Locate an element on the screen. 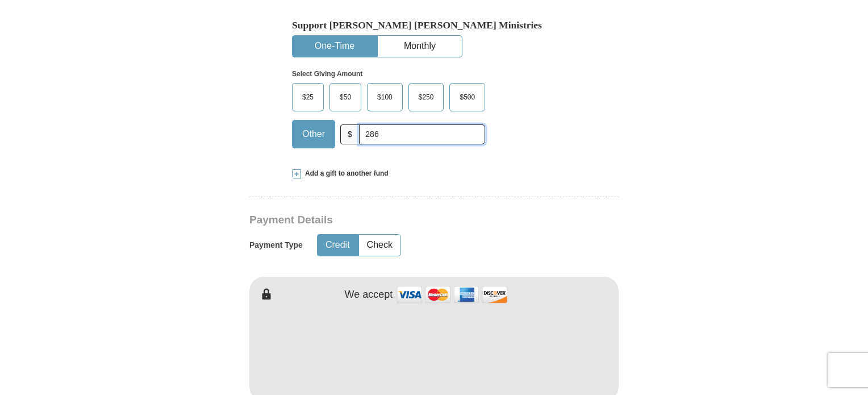 This screenshot has width=868, height=395. span: $50 is located at coordinates (346, 97).